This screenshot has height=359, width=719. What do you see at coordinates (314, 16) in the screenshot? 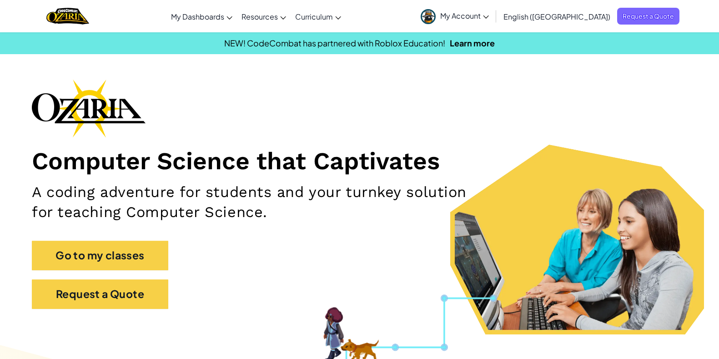
I see `span: Curriculum` at bounding box center [314, 16].